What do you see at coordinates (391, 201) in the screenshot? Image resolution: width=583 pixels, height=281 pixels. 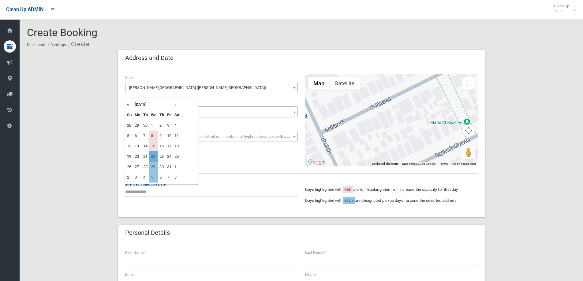 I see `p: Days highlighted with are designated pickup days for zone the selected address.` at bounding box center [391, 201].